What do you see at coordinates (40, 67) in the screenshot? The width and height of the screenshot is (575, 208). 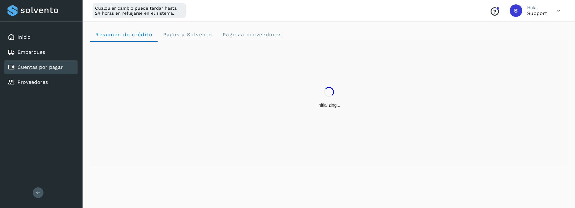 I see `a: Cuentas por pagar` at bounding box center [40, 67].